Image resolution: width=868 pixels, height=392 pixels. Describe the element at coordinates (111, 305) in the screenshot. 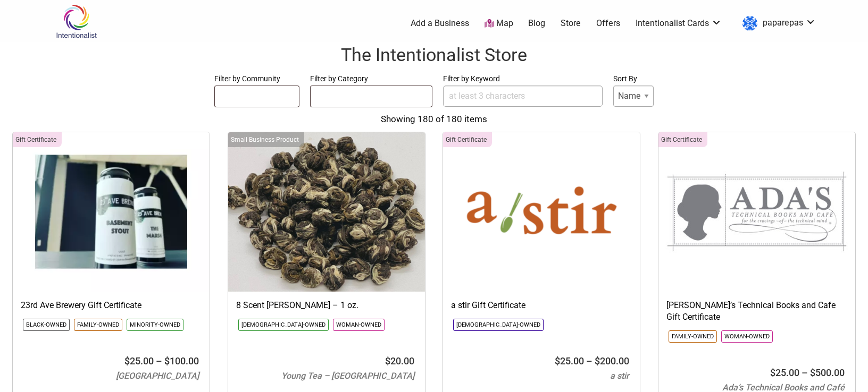

I see `h3: 23rd Ave Brewery Gift Certificate` at that location.